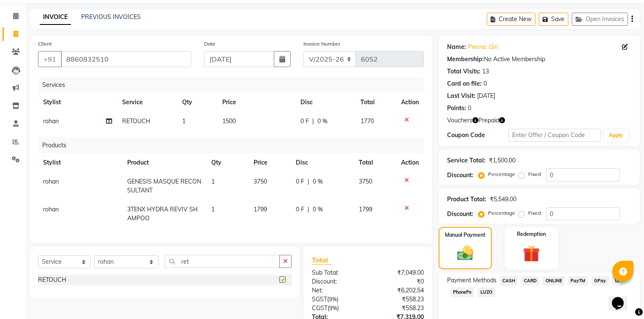 The image size is (644, 319). Describe the element at coordinates (164, 186) in the screenshot. I see `span: GENESIS MASQUE RECONSULTANT` at that location.